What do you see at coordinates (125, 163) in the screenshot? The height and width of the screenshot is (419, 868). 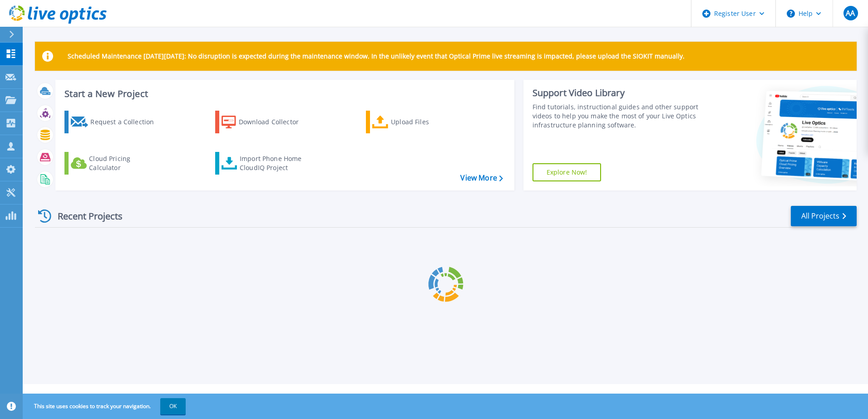 I see `div: Cloud Pricing Calculator` at bounding box center [125, 163].